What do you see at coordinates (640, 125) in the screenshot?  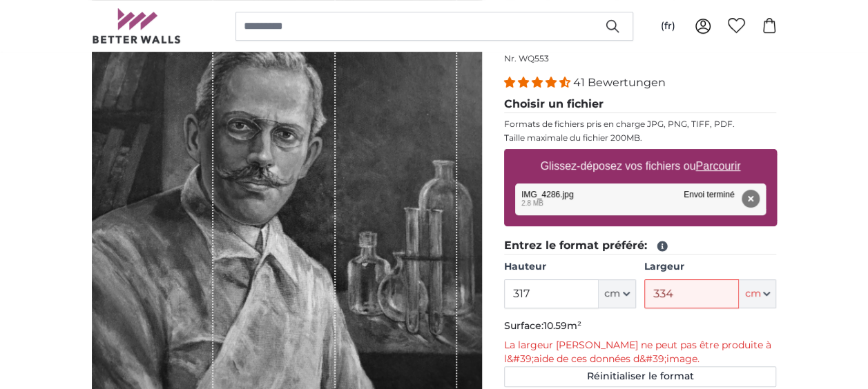 I see `p: Formats de fichiers pris en charge JPG, PNG, TIFF, PDF.` at bounding box center [640, 125].